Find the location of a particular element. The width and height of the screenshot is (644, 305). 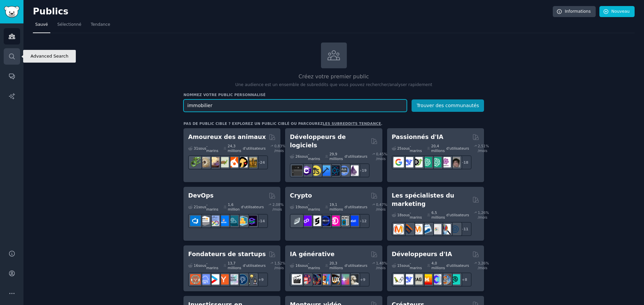

img: Docker_DevOps is located at coordinates (214, 221).